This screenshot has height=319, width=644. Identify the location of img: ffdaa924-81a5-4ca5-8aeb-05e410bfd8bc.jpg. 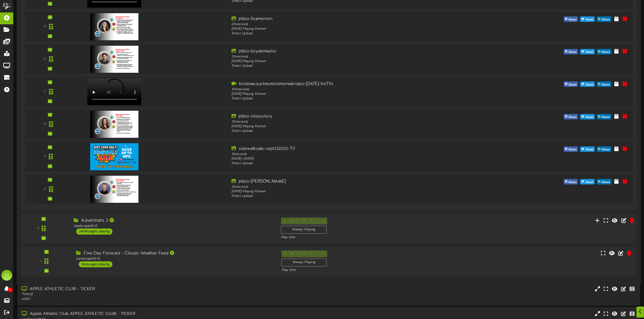
(114, 59).